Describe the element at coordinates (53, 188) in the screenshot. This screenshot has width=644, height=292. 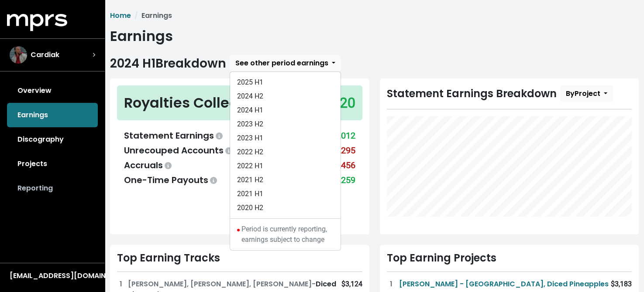
I see `a: Reporting` at that location.